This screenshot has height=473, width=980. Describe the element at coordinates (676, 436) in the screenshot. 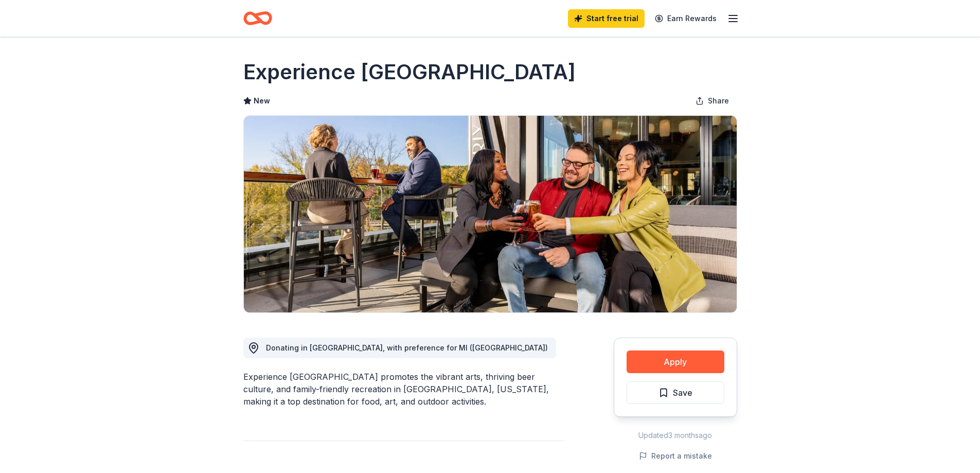

I see `div: Updated 3 months ago` at that location.